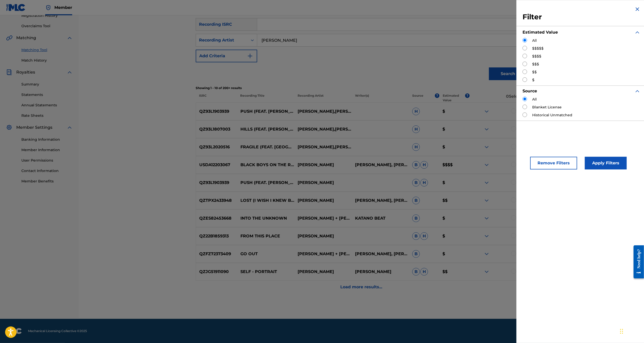 The height and width of the screenshot is (343, 644). I want to click on span: Royalties, so click(26, 72).